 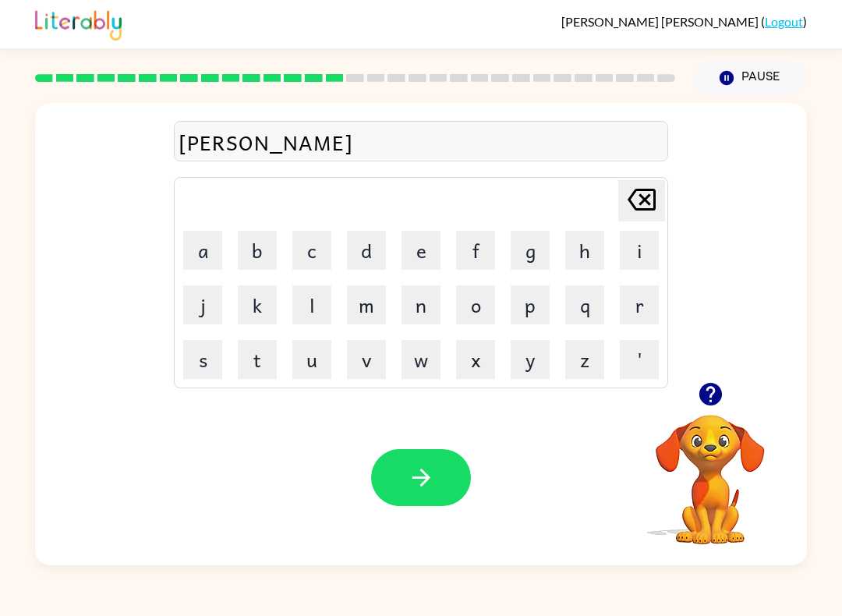 What do you see at coordinates (203, 360) in the screenshot?
I see `button: s` at bounding box center [203, 360].